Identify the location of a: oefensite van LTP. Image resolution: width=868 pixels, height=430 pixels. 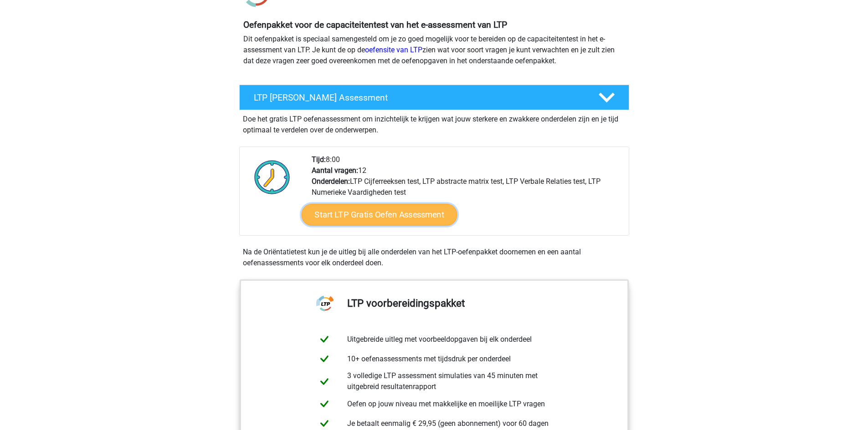
(394, 49).